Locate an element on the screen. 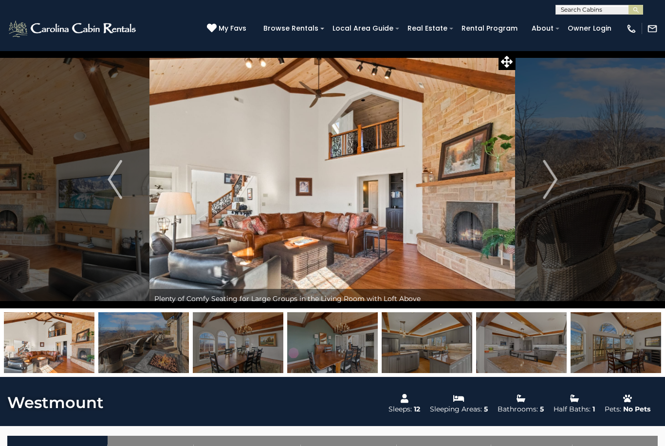 The height and width of the screenshot is (446, 665). img: 165554758 is located at coordinates (427, 343).